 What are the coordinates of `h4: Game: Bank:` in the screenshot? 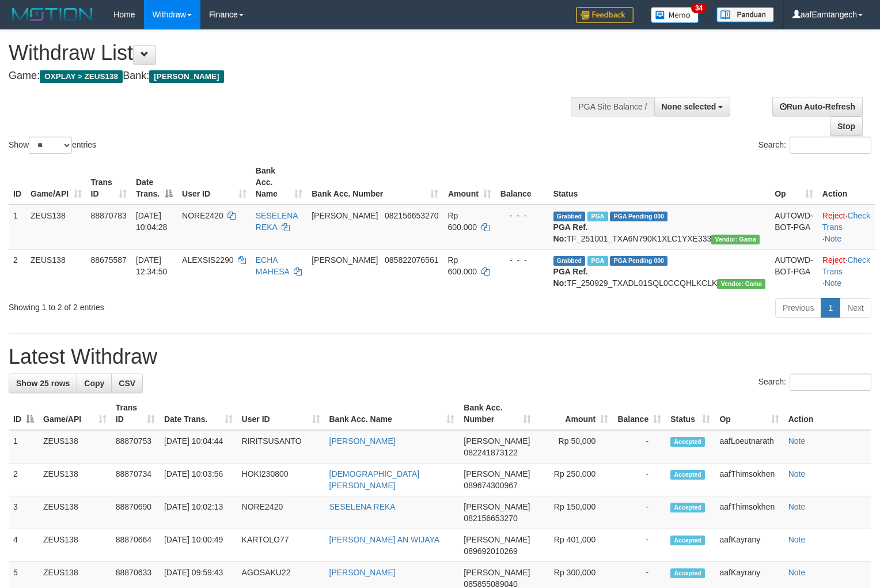 It's located at (292, 76).